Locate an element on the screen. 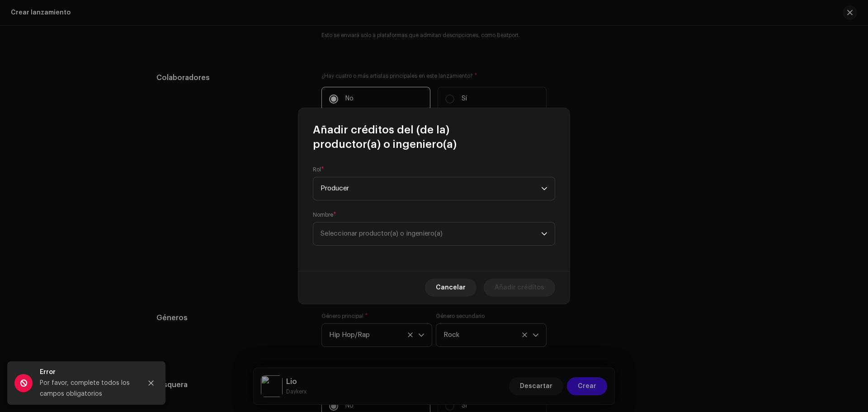 Image resolution: width=868 pixels, height=412 pixels. span: Cancelar is located at coordinates (451, 287).